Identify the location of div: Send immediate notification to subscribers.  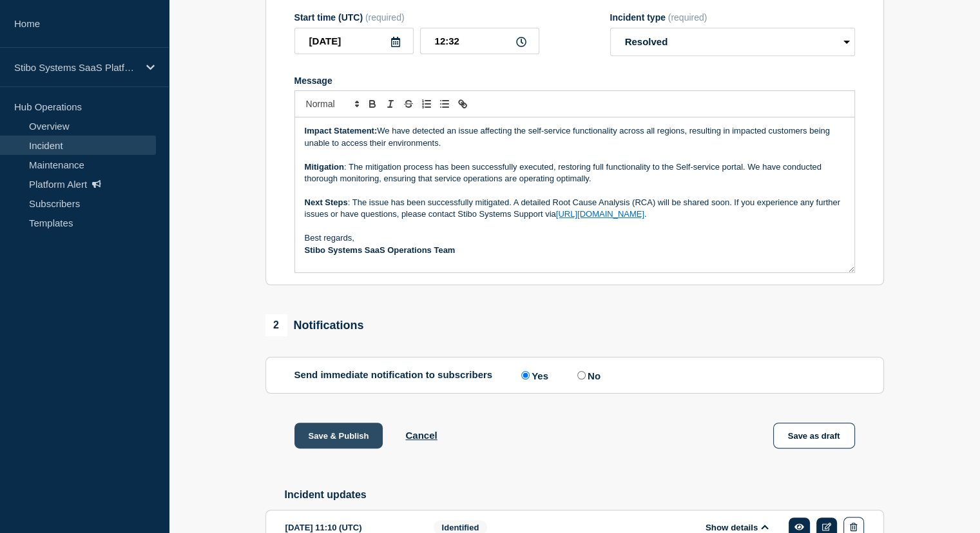
(575, 375).